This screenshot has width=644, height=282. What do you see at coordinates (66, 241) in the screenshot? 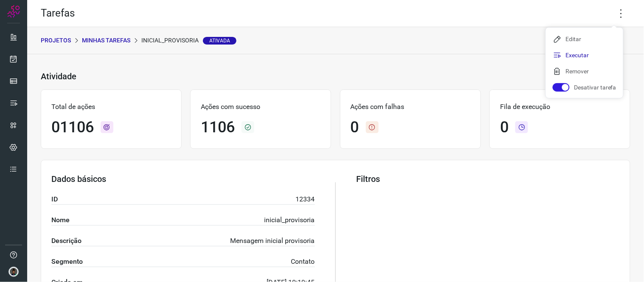
I see `label: Descrição` at bounding box center [66, 241].